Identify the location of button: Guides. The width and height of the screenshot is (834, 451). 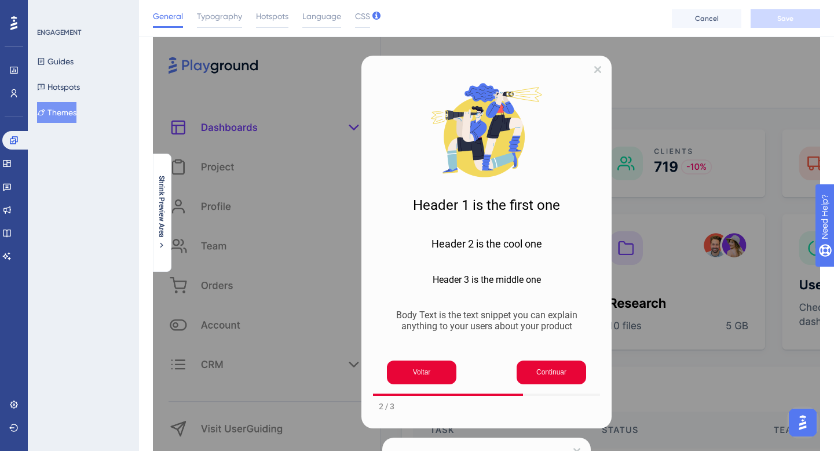
(55, 61).